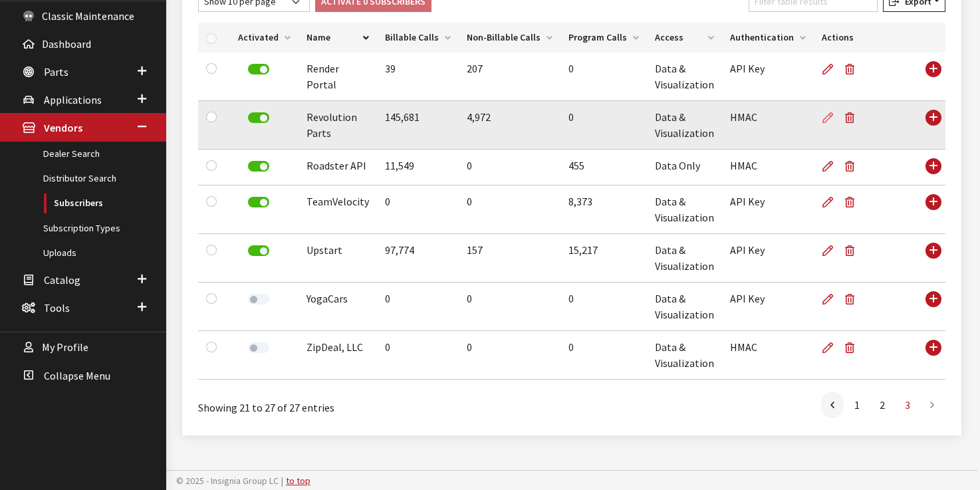 This screenshot has width=980, height=490. What do you see at coordinates (338, 76) in the screenshot?
I see `td: Render Portal` at bounding box center [338, 76].